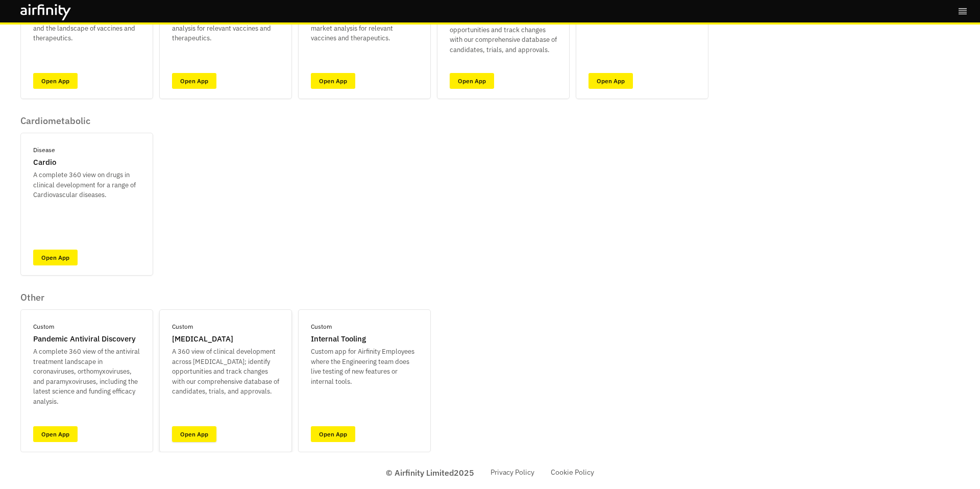 This screenshot has height=489, width=980. Describe the element at coordinates (84, 339) in the screenshot. I see `p: Pandemic Antiviral Discovery` at that location.